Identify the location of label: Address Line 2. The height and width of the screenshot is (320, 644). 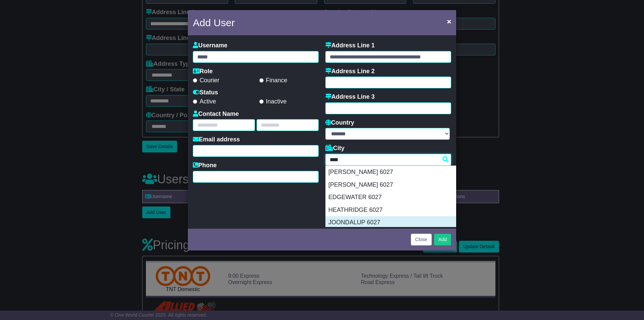
(350, 72).